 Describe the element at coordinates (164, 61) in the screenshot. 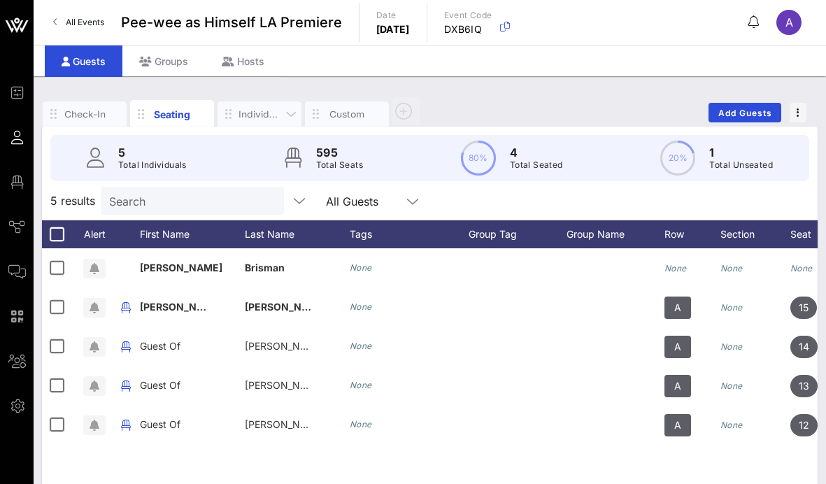

I see `div: Groups` at that location.